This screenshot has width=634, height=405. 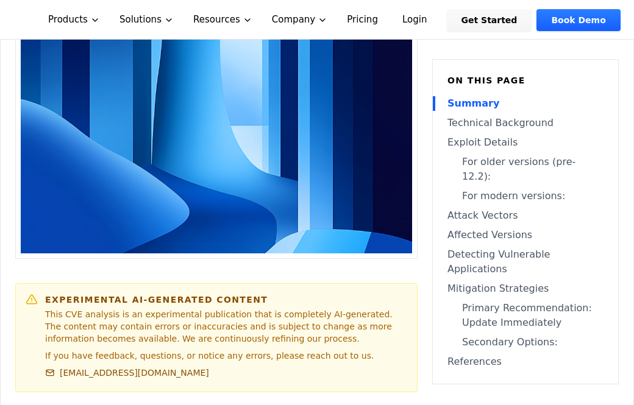 I want to click on p: If you have feedback, questions, or notice any errors, please reach out to us., so click(x=226, y=355).